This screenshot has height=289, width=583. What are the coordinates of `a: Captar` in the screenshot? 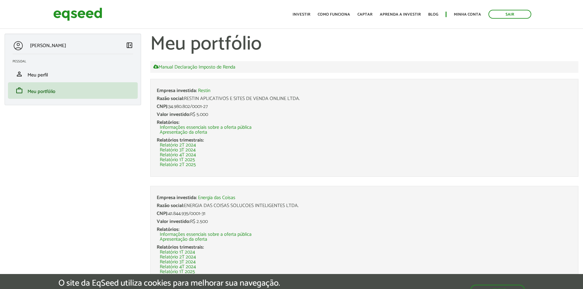 It's located at (365, 14).